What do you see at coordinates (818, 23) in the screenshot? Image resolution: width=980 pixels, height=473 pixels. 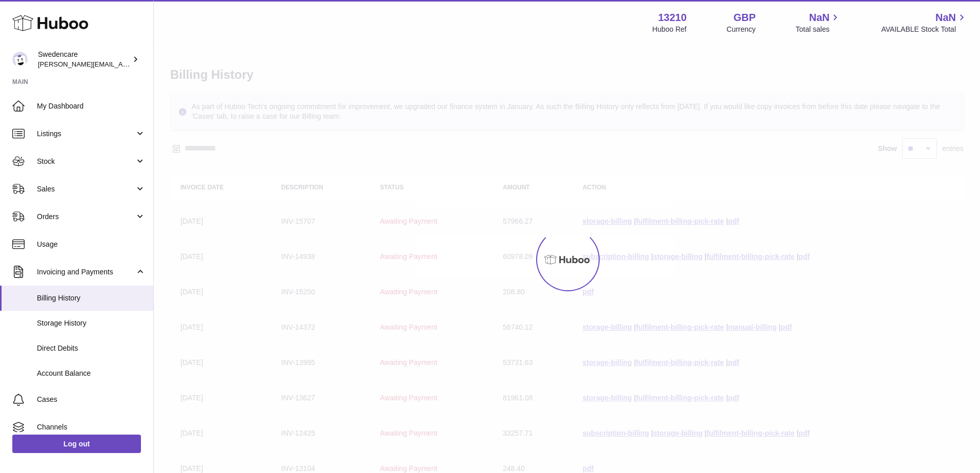 I see `a: NaN Total sales` at bounding box center [818, 23].